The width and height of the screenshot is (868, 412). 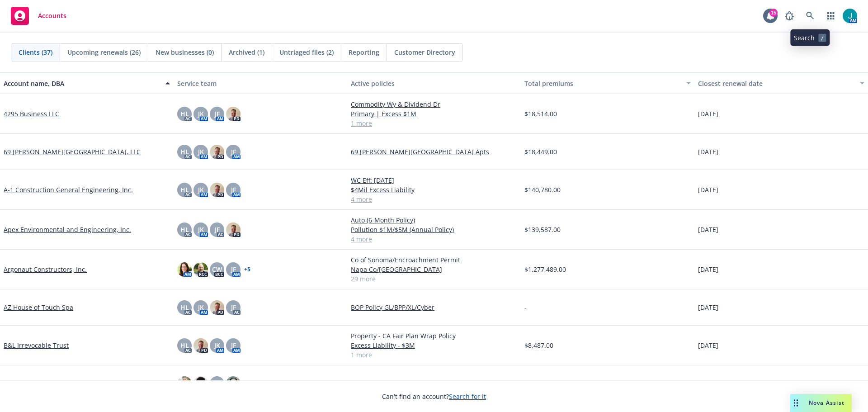 What do you see at coordinates (104, 52) in the screenshot?
I see `span: Upcoming renewals (26)` at bounding box center [104, 52].